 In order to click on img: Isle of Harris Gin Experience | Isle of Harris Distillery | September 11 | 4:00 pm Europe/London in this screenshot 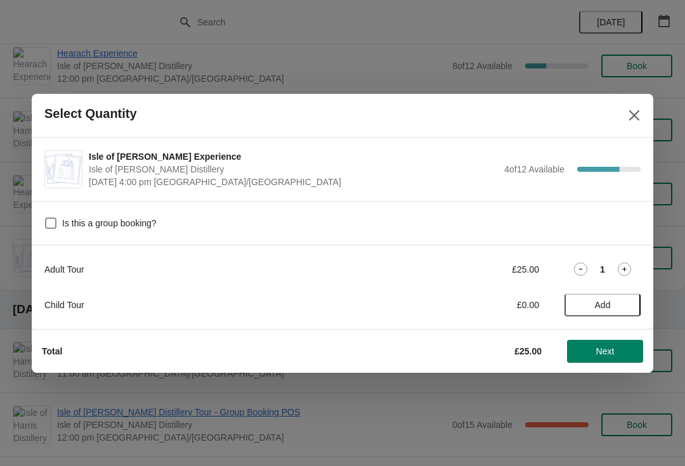, I will do `click(63, 169)`.